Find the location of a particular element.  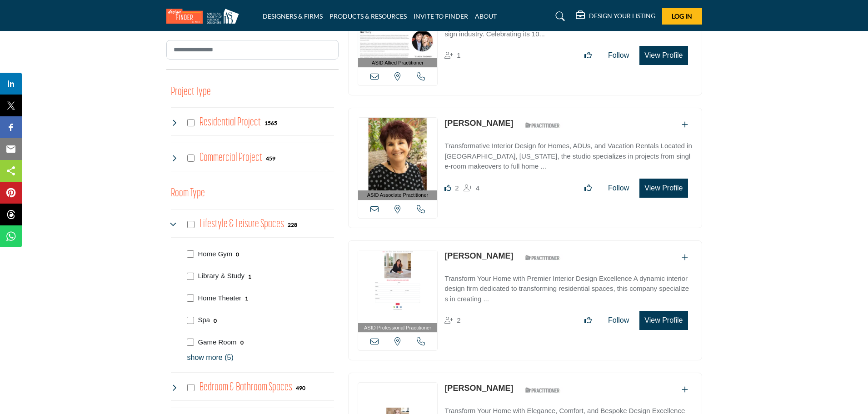

a: Search is located at coordinates (558, 16).